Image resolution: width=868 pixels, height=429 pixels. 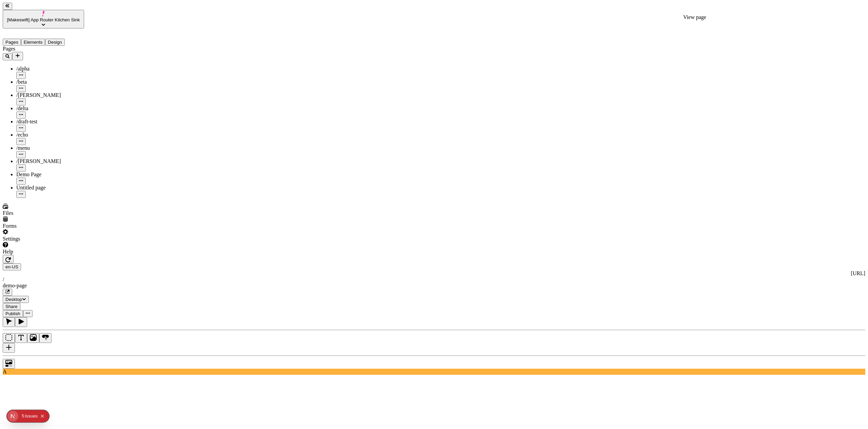 What do you see at coordinates (50, 69) in the screenshot?
I see `div: /alpha` at bounding box center [50, 69].